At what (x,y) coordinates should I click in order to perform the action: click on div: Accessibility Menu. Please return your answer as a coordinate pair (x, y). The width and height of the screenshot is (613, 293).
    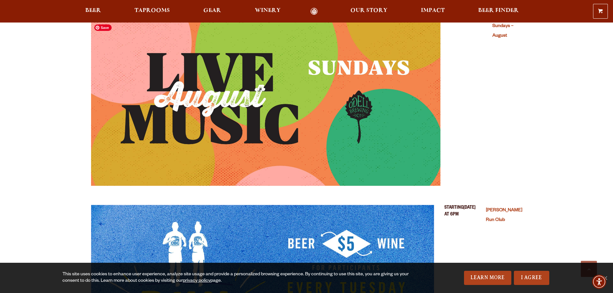
    Looking at the image, I should click on (599, 282).